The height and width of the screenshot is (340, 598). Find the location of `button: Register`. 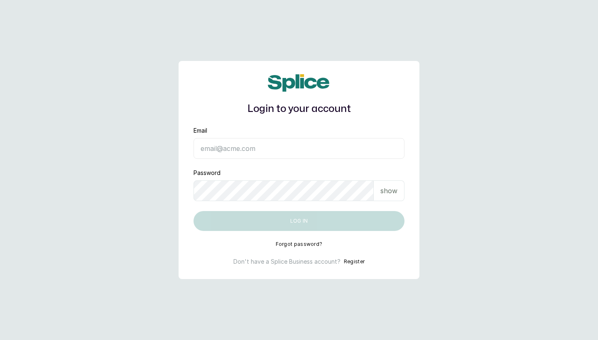

button: Register is located at coordinates (354, 262).